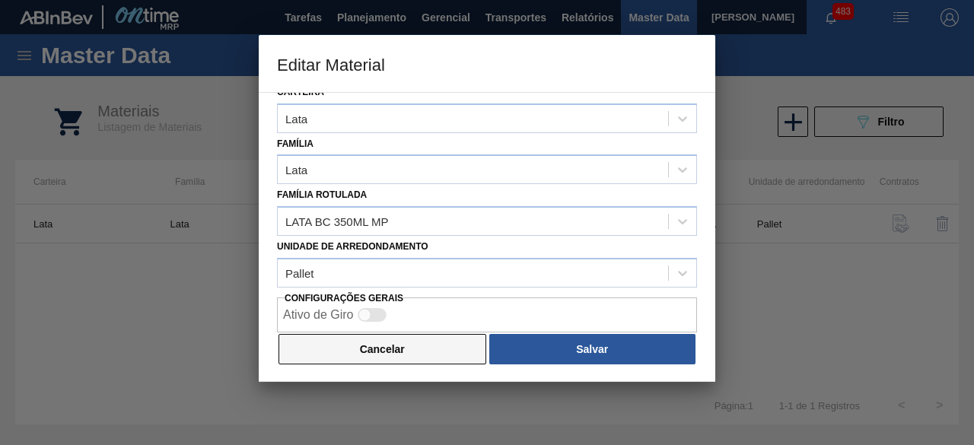  I want to click on div: LATA BC 350ML MP, so click(337, 222).